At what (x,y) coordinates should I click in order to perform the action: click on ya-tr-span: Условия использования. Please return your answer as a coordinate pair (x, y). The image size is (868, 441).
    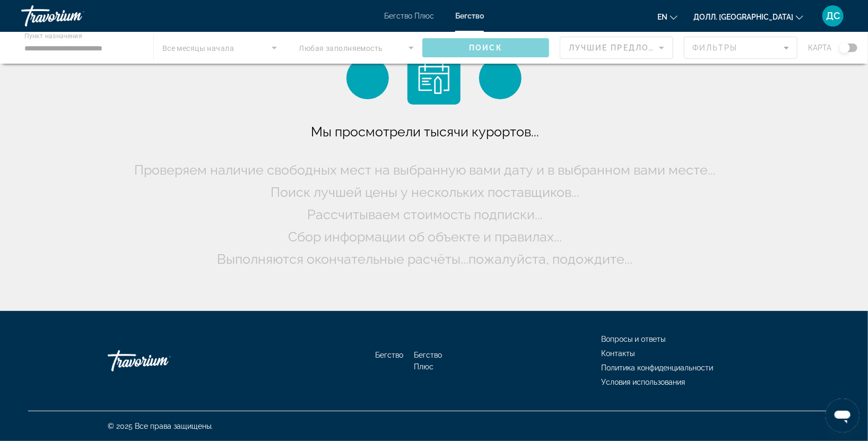
    Looking at the image, I should click on (643, 382).